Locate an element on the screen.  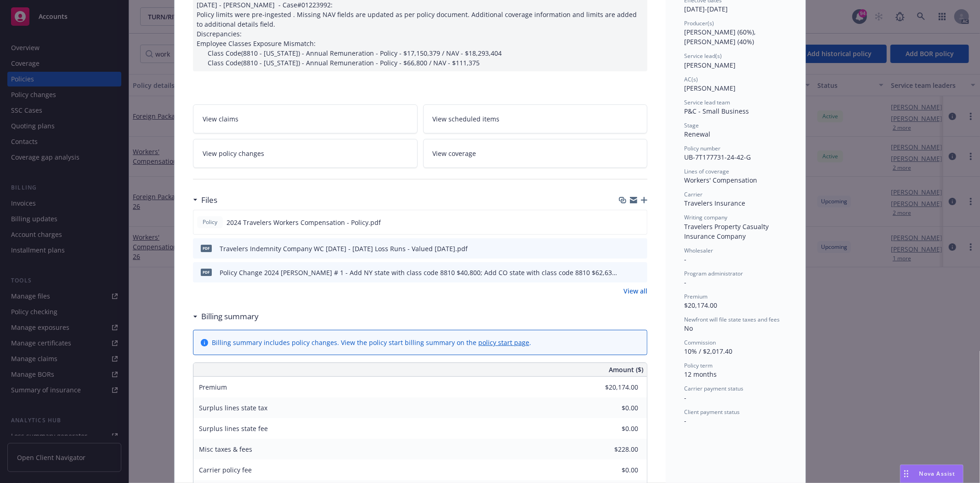
h3: Files is located at coordinates (209, 200).